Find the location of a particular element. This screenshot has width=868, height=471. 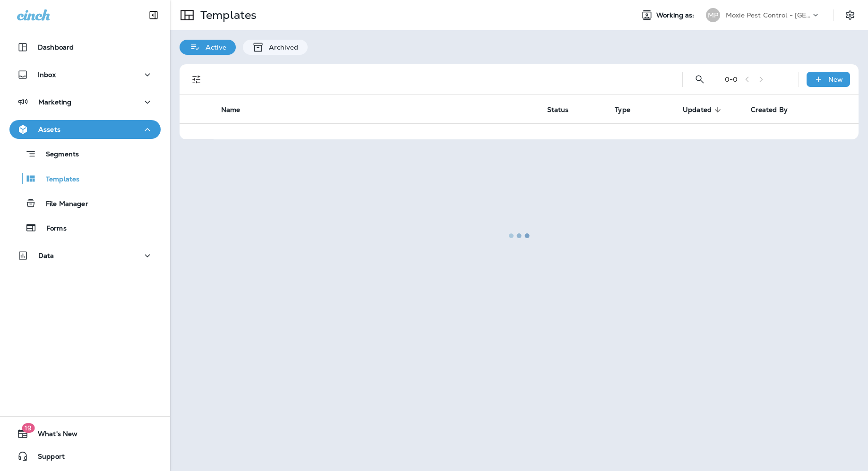

button: Data is located at coordinates (85, 255).